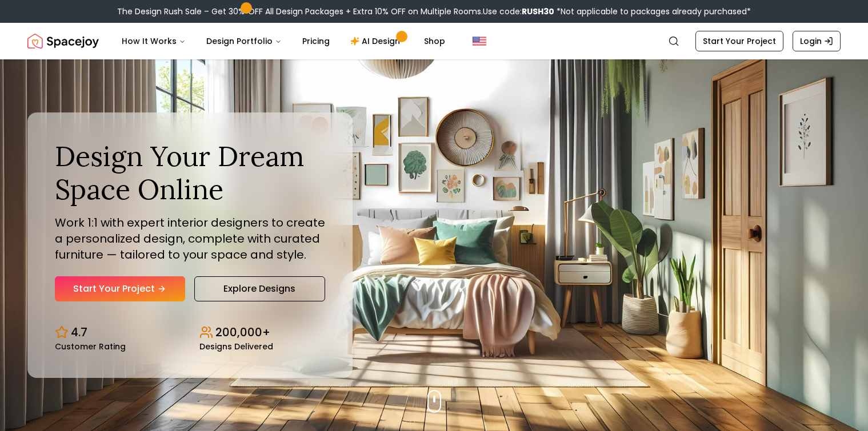  What do you see at coordinates (63, 41) in the screenshot?
I see `a: Spacejoy` at bounding box center [63, 41].